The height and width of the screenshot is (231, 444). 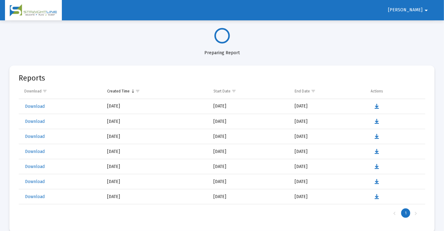 What do you see at coordinates (45, 91) in the screenshot?
I see `span: Show filter options for column 'Download'` at bounding box center [45, 91].